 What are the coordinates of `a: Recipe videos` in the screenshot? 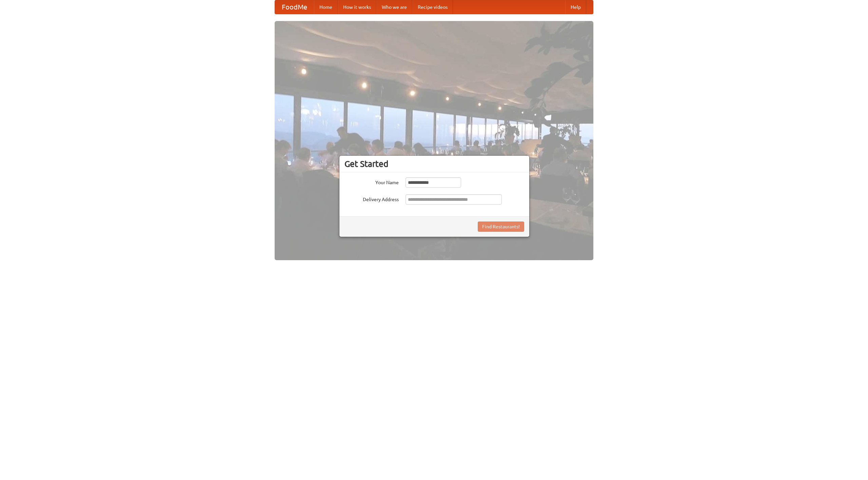 It's located at (433, 7).